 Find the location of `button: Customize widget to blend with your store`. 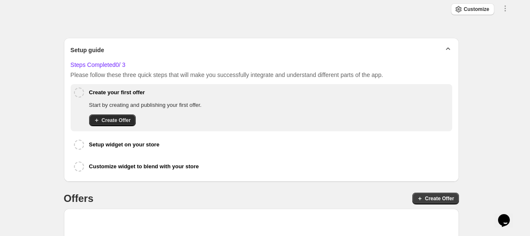

button: Customize widget to blend with your store is located at coordinates (269, 166).